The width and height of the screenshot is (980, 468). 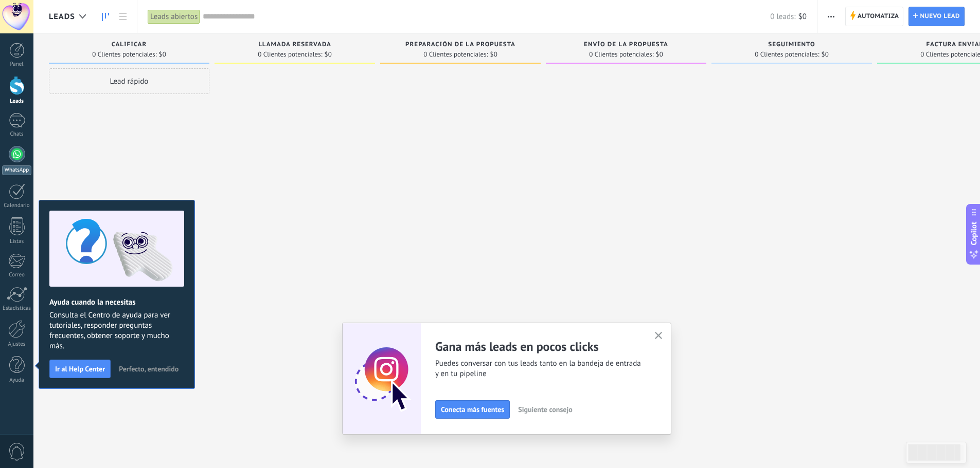 I want to click on button: Ir al Help Center, so click(x=80, y=369).